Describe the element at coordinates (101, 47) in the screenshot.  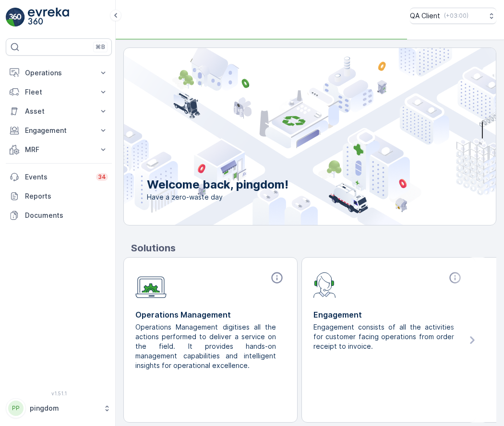
I see `p: ⌘B` at that location.